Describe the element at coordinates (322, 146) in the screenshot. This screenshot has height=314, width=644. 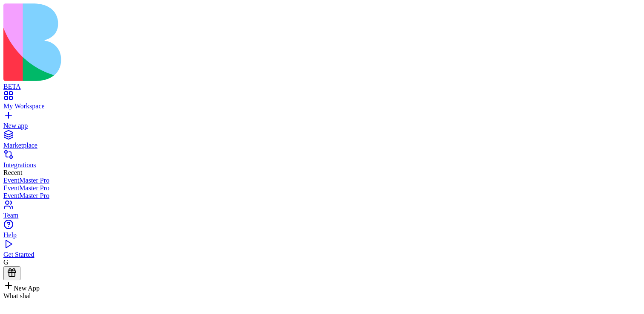
I see `div: Marketplace` at that location.